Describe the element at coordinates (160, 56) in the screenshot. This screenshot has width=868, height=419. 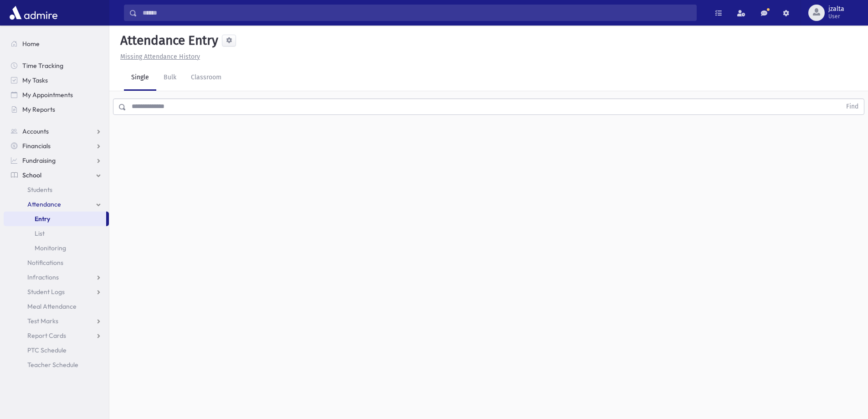
I see `u: Missing Attendance History` at that location.